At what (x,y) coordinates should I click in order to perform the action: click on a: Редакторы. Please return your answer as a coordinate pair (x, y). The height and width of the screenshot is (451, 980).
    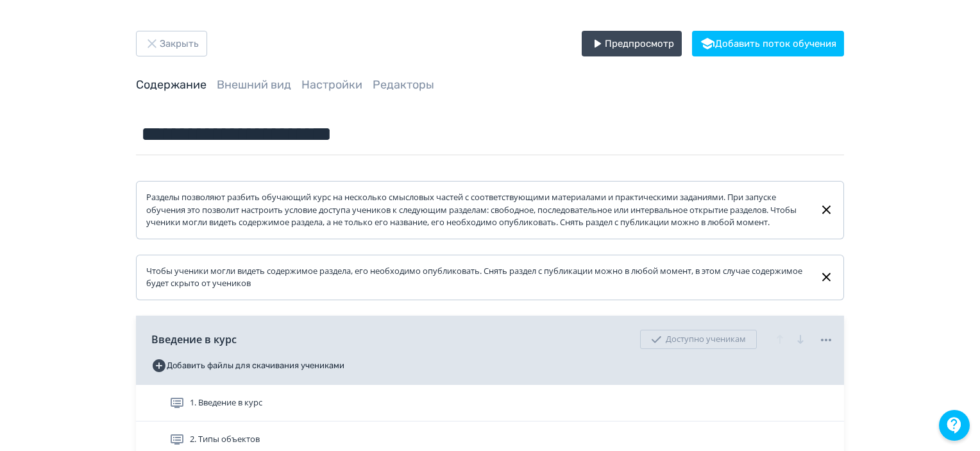
    Looking at the image, I should click on (404, 85).